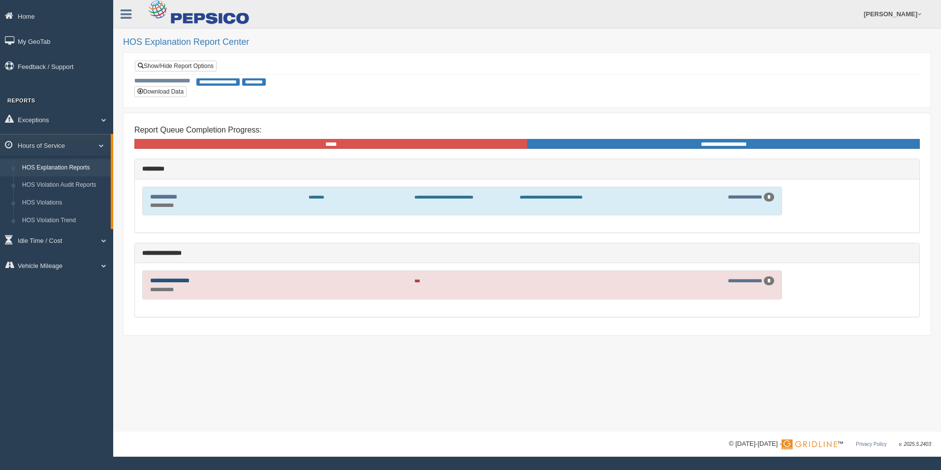 This screenshot has width=941, height=470. Describe the element at coordinates (64, 168) in the screenshot. I see `a: HOS Explanation Reports` at that location.